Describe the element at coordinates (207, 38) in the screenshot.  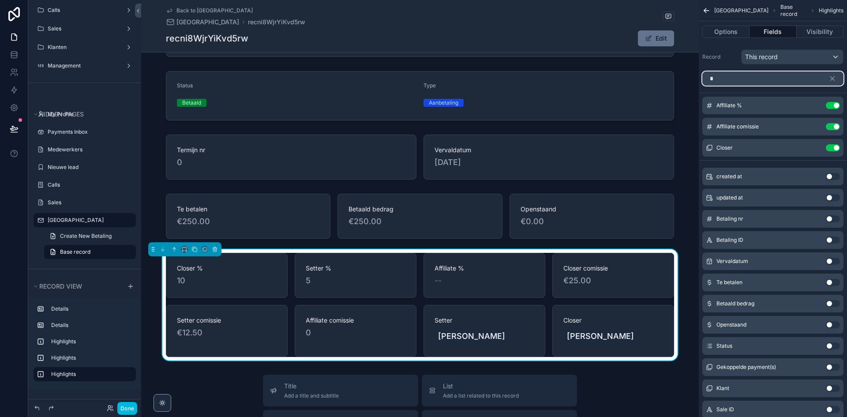
I see `h1: recni8WjrYiKvd5rw` at that location.